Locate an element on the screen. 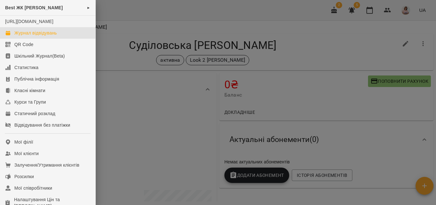 This screenshot has height=205, width=436. div: Класні кімнати is located at coordinates (30, 90).